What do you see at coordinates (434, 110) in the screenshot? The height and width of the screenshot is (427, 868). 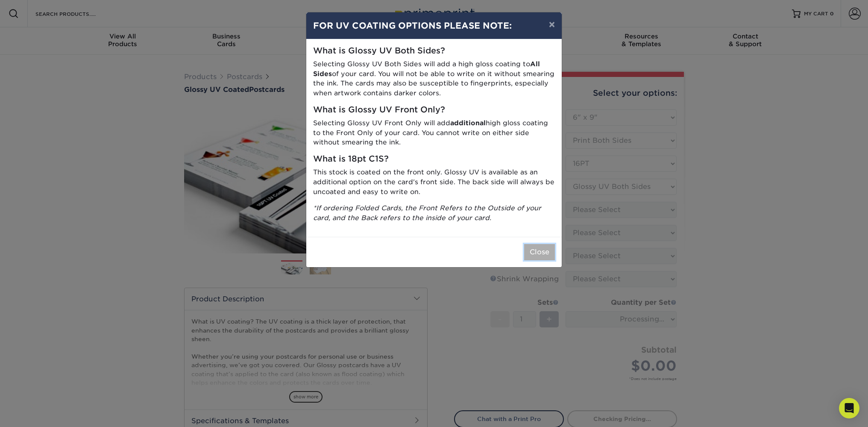 I see `h5: What is Glossy UV Front Only?` at bounding box center [434, 110].